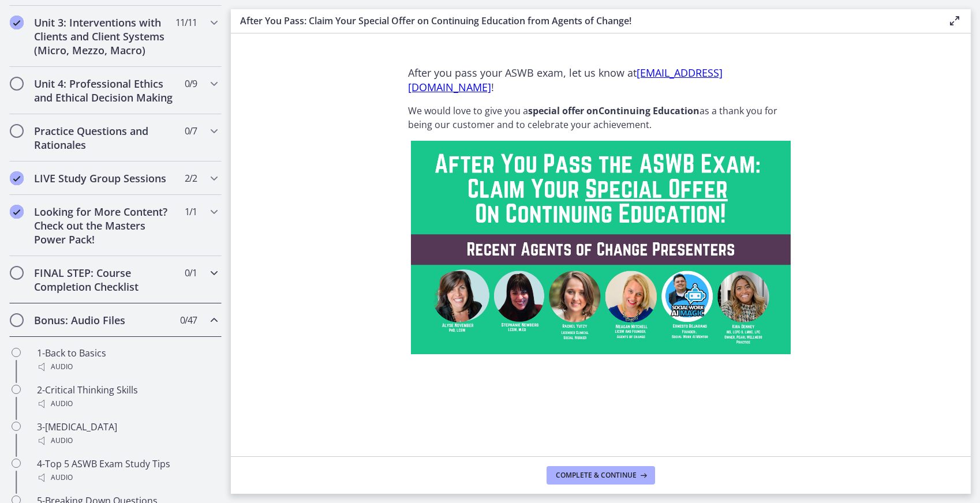 The width and height of the screenshot is (980, 503). I want to click on div: 4-Top 5 ASWB Exam Study Tips, so click(127, 471).